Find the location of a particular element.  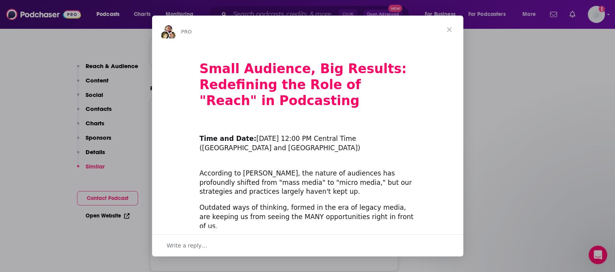

div: Outdated ways of thinking, formed in the era of legacy media, are keeping us from seeing the MANY... is located at coordinates (308, 217).